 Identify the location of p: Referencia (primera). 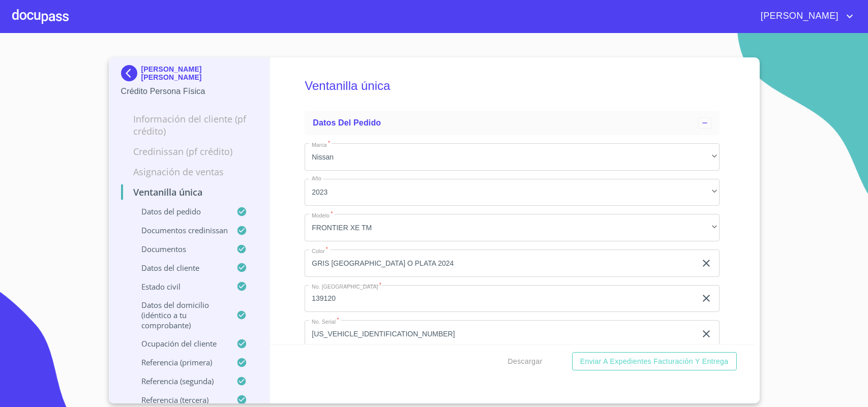
(179, 362).